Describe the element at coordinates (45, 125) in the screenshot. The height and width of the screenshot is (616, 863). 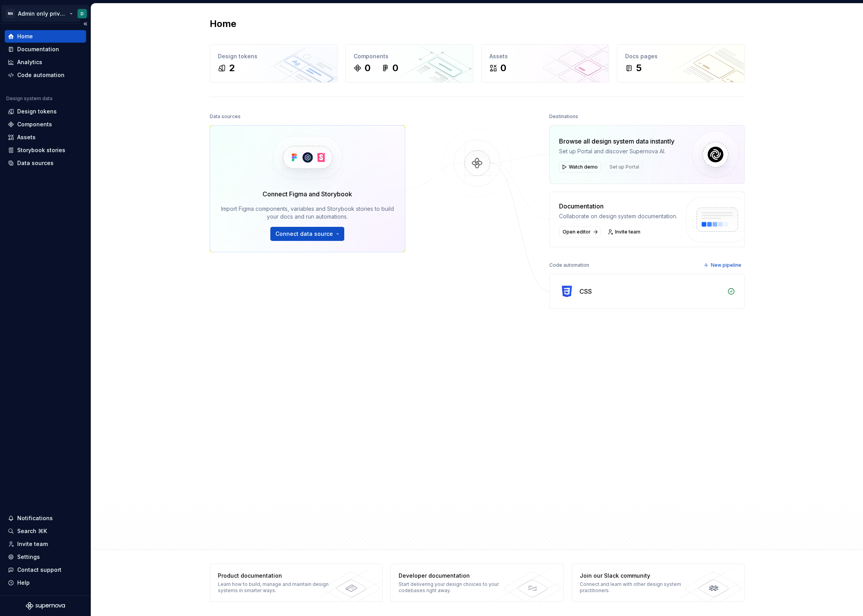
I see `a: Components` at that location.